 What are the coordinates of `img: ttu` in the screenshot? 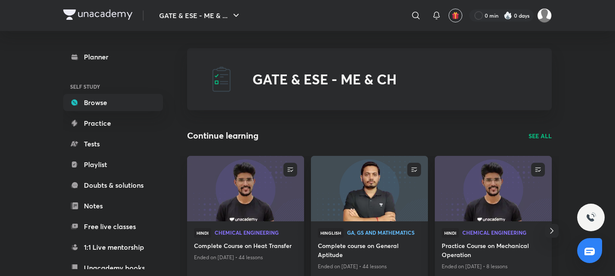 It's located at (591, 217).